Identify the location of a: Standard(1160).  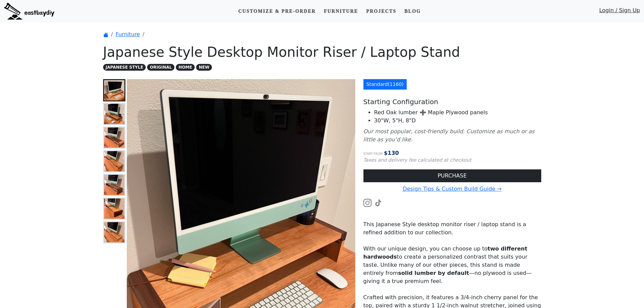
(385, 84).